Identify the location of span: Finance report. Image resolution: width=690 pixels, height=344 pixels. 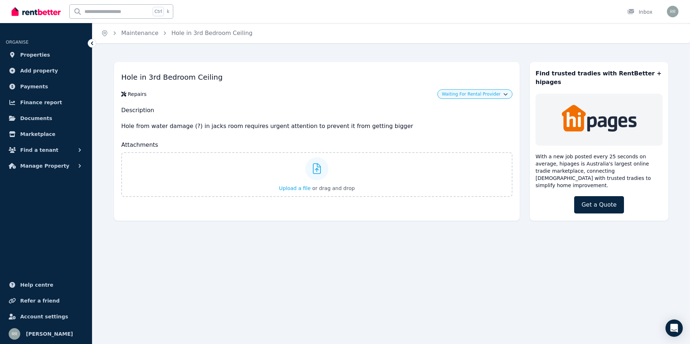
(41, 102).